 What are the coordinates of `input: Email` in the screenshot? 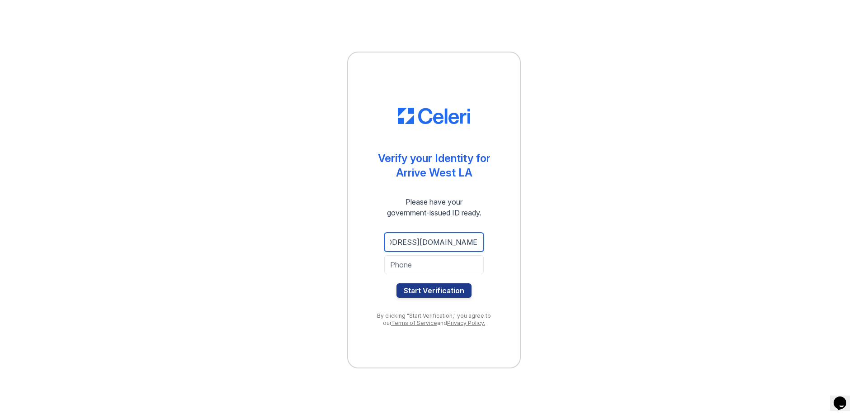 It's located at (434, 242).